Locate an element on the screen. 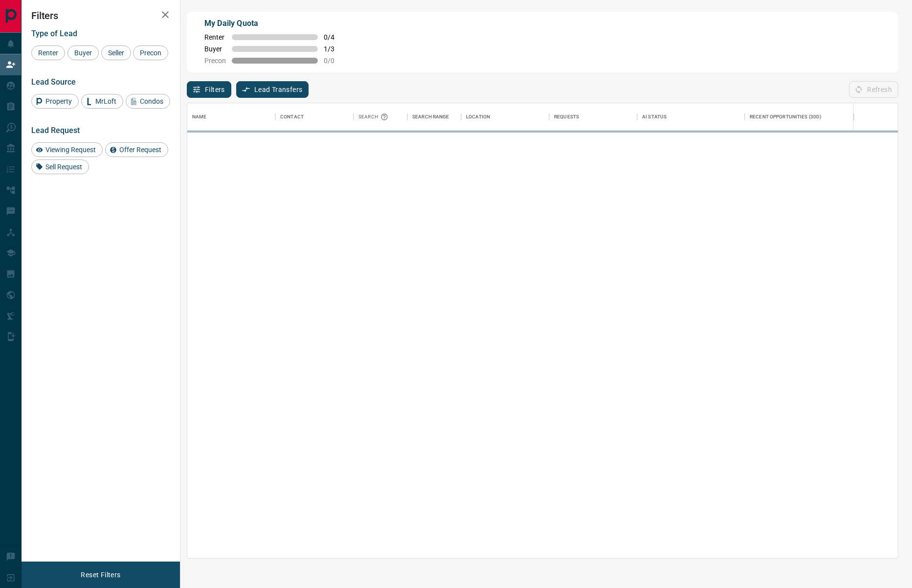 This screenshot has width=912, height=588. div: Search is located at coordinates (375, 117).